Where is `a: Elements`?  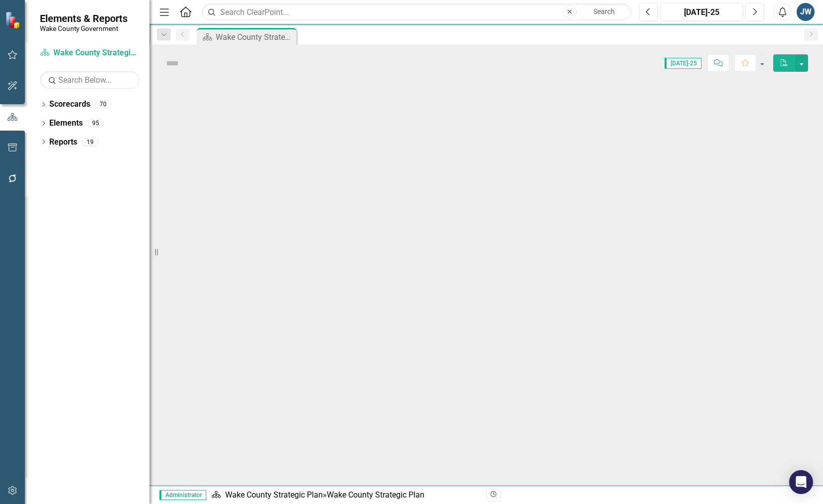 a: Elements is located at coordinates (66, 123).